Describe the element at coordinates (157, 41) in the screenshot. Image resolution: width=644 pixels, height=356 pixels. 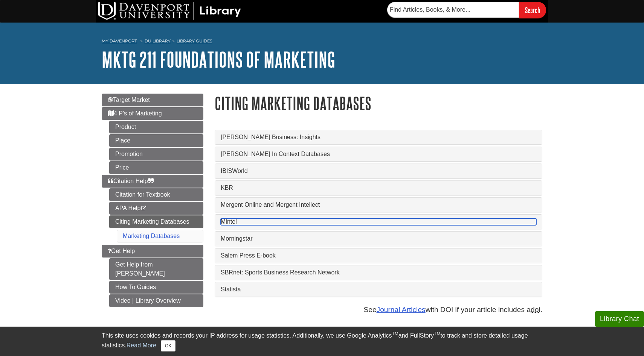
I see `a: DU Library` at that location.